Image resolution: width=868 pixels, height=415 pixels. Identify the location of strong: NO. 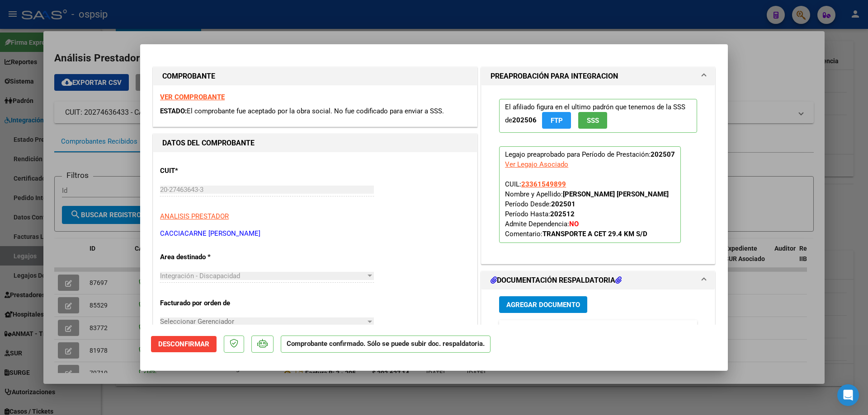
(574, 224).